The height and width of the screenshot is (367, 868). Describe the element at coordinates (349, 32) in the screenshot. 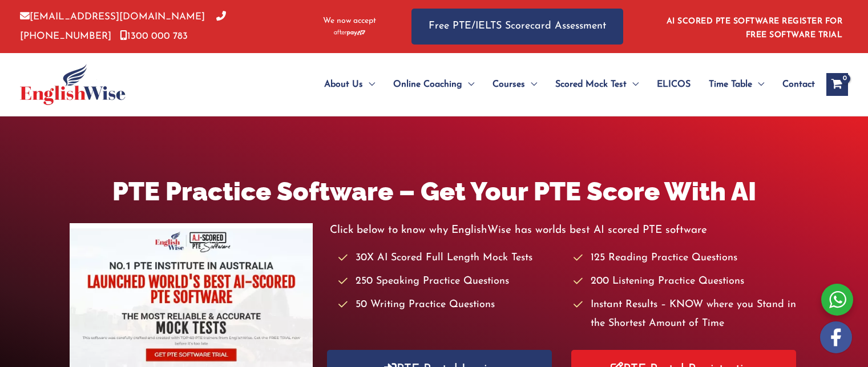

I see `img: Afterpay-Logo` at that location.